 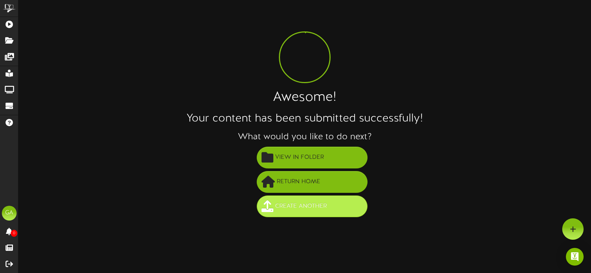 What do you see at coordinates (301, 206) in the screenshot?
I see `span: Create Another` at bounding box center [301, 206].